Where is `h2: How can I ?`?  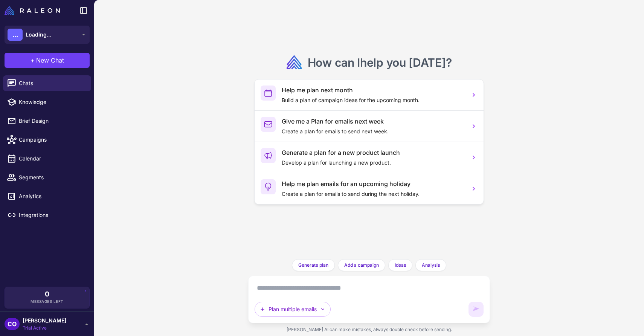 h2: How can I ? is located at coordinates (380, 62).